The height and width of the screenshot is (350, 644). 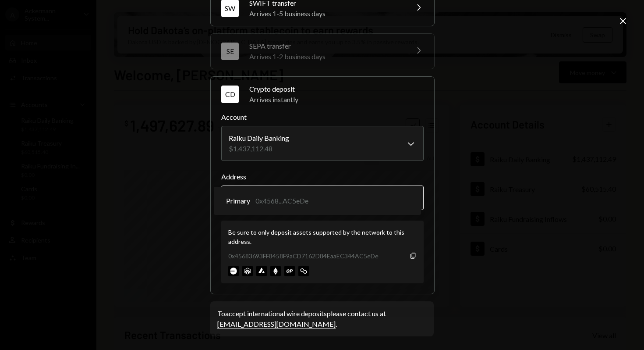 I want to click on img: arbitrum-mainnet, so click(x=247, y=271).